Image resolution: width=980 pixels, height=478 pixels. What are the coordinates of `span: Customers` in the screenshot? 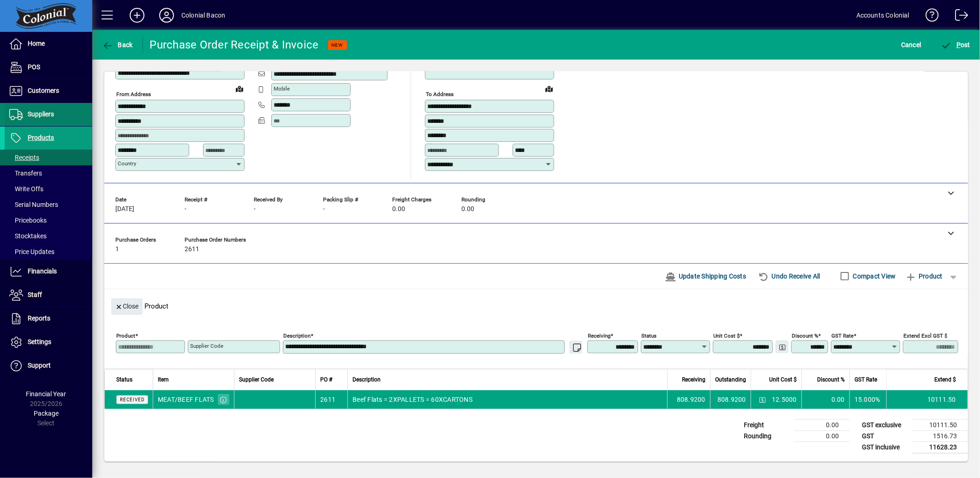 It's located at (43, 90).